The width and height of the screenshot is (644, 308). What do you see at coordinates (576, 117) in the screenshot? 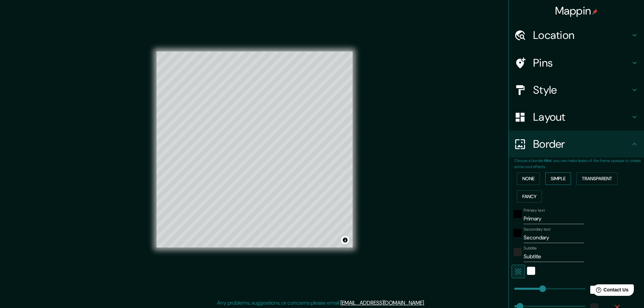
I see `div: Layout` at bounding box center [576, 117].